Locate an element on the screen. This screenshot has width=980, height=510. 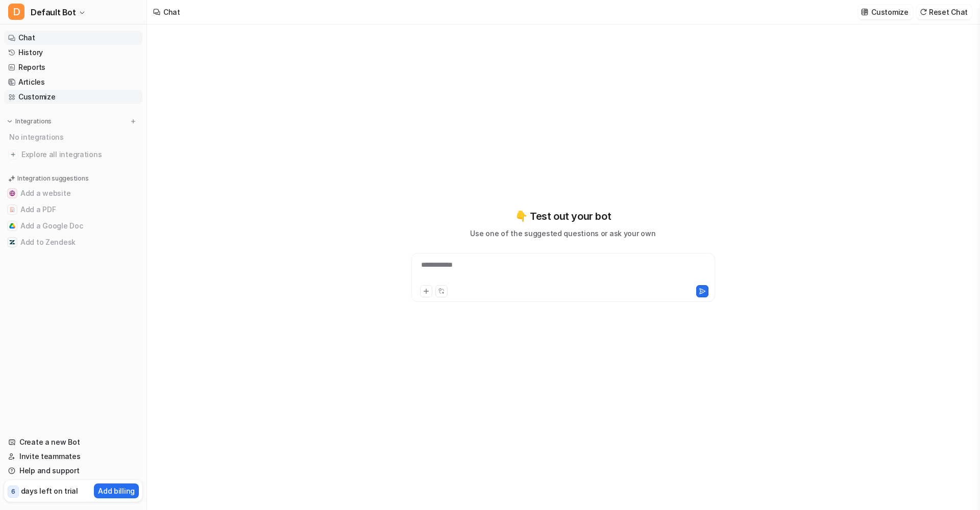
img: expand menu is located at coordinates (10, 121).